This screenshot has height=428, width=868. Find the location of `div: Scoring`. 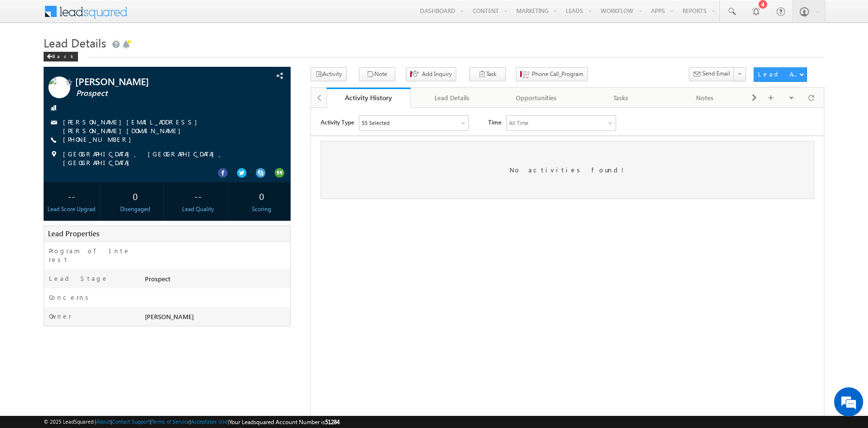

div: Scoring is located at coordinates (261, 209).